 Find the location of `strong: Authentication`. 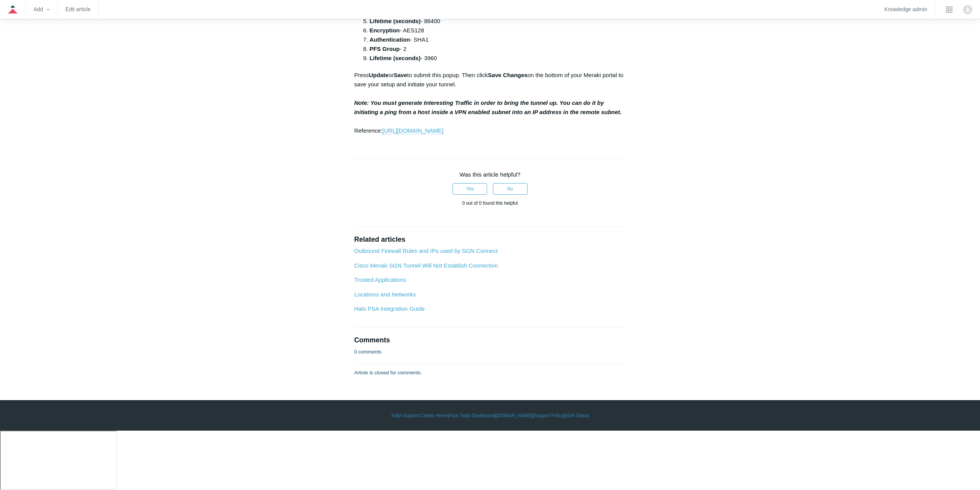

strong: Authentication is located at coordinates (389, 39).